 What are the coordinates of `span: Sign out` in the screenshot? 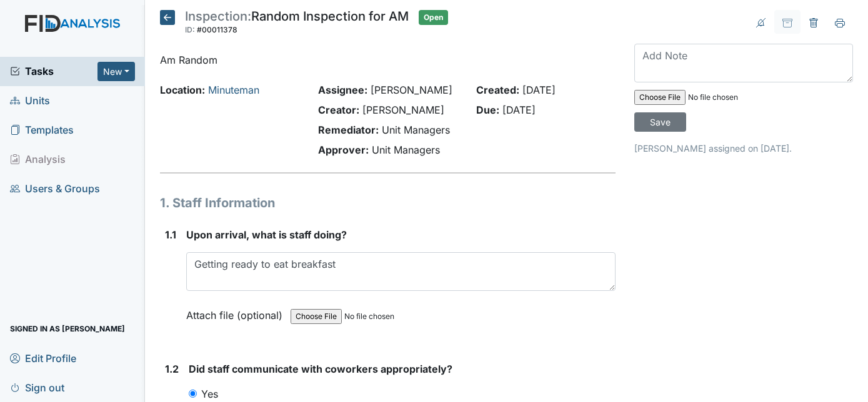 It's located at (37, 387).